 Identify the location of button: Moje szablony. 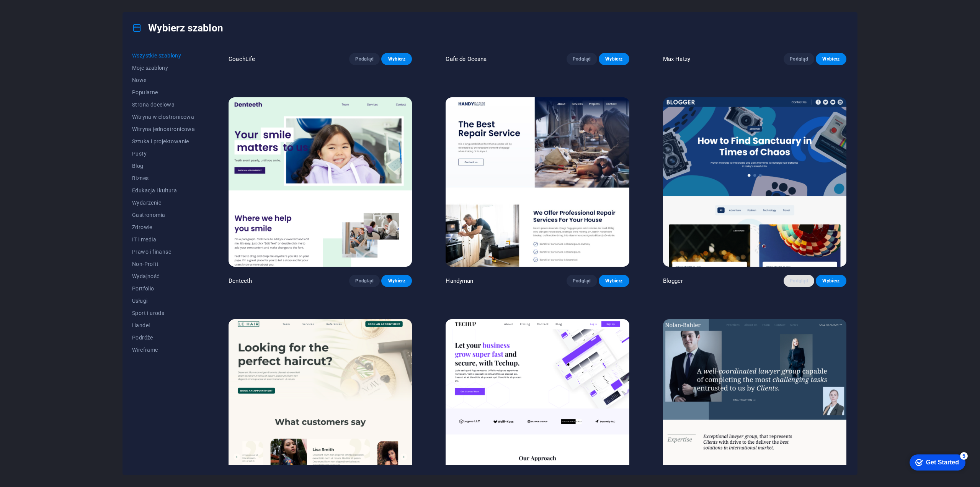
(163, 68).